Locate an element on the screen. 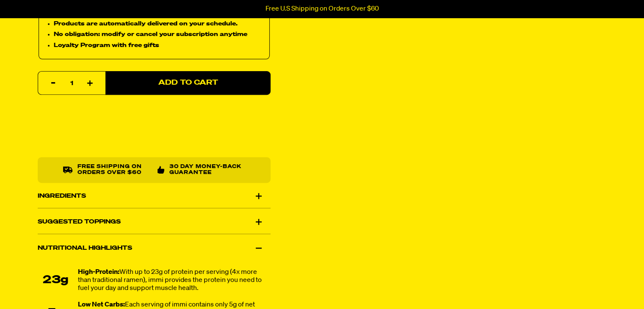 This screenshot has width=644, height=309. strong: High-Protein: is located at coordinates (99, 272).